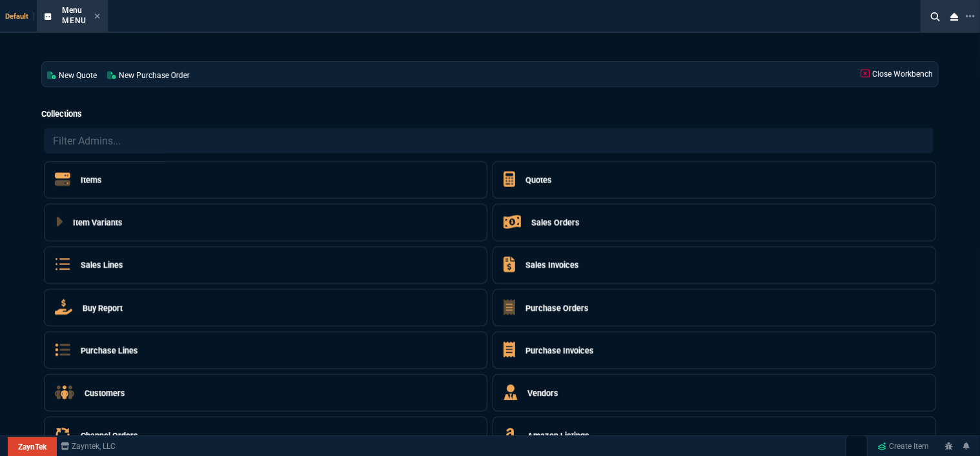  Describe the element at coordinates (97, 17) in the screenshot. I see `nx-icon: Close Tab` at that location.